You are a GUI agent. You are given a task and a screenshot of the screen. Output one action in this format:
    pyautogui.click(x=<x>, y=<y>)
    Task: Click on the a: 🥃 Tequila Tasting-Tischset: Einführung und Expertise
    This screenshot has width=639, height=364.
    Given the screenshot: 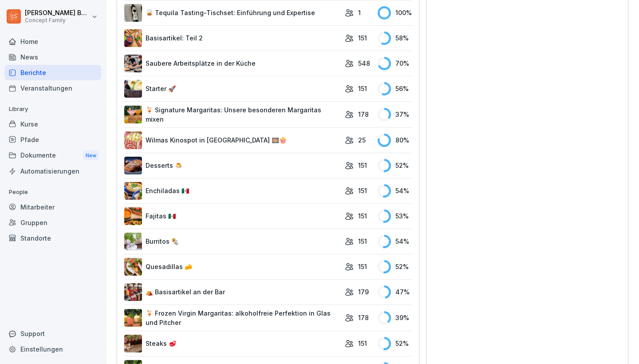 What is the action you would take?
    pyautogui.click(x=232, y=13)
    